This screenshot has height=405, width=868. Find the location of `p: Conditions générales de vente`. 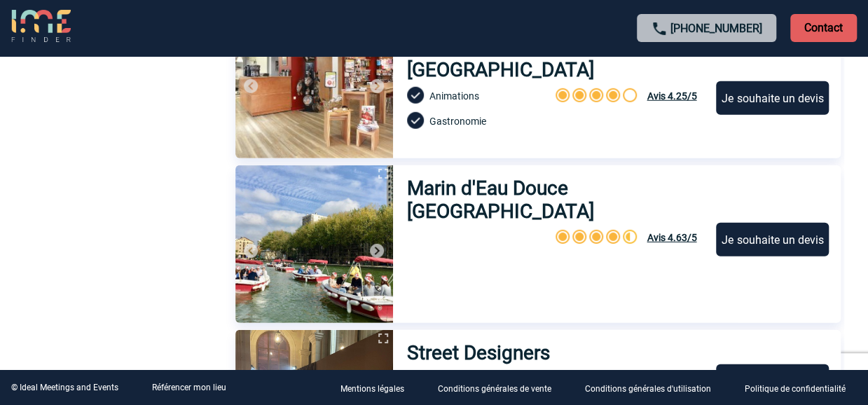

p: Conditions générales de vente is located at coordinates (495, 389).